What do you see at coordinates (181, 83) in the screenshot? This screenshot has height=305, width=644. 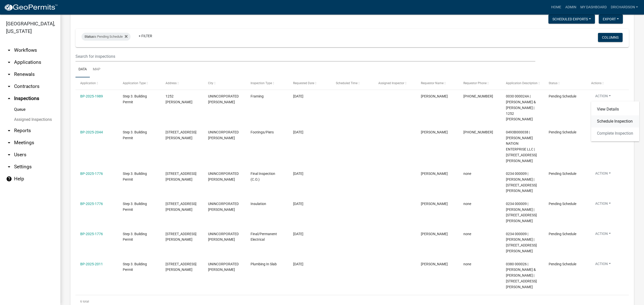 I see `datatable-header-cell: Address` at bounding box center [181, 83].